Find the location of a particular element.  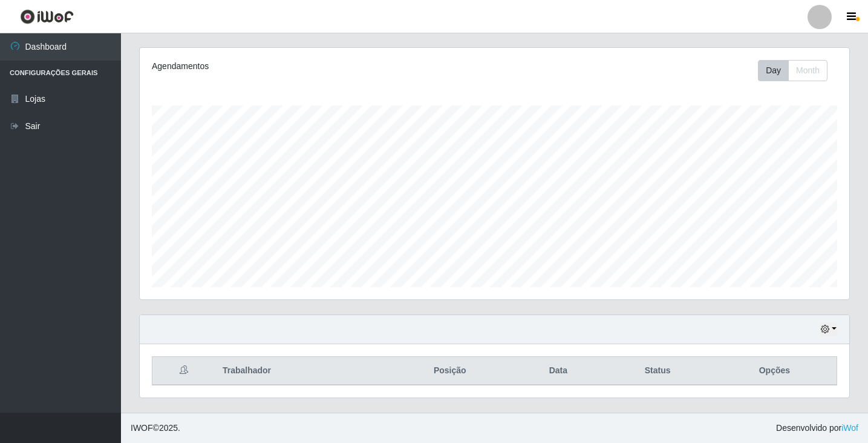

th: Trabalhador is located at coordinates (301, 371).